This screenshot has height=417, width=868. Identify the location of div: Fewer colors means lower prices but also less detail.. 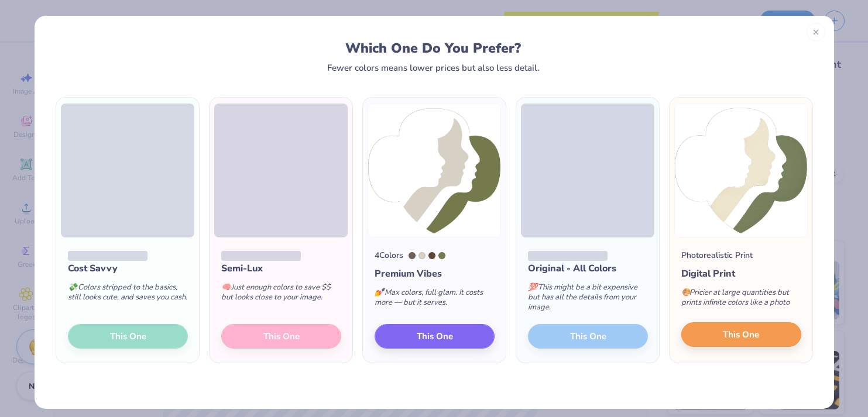
(434, 68).